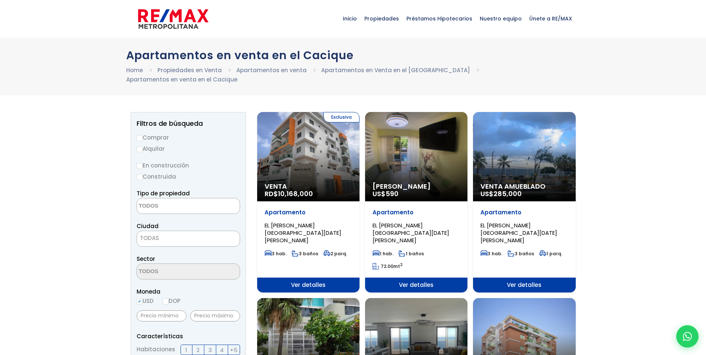 This screenshot has width=706, height=355. I want to click on input: Precio máximo, so click(215, 316).